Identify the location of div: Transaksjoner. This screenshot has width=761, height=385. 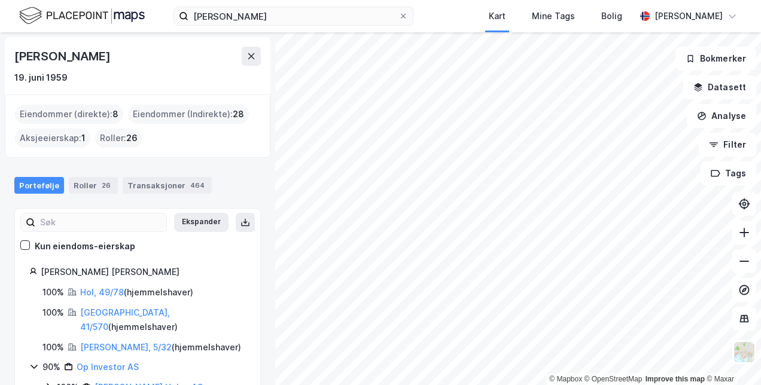
(167, 185).